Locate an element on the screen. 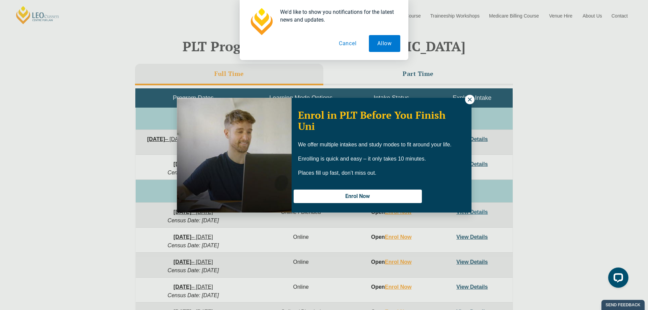 The height and width of the screenshot is (310, 648). img: notification icon is located at coordinates (261, 22).